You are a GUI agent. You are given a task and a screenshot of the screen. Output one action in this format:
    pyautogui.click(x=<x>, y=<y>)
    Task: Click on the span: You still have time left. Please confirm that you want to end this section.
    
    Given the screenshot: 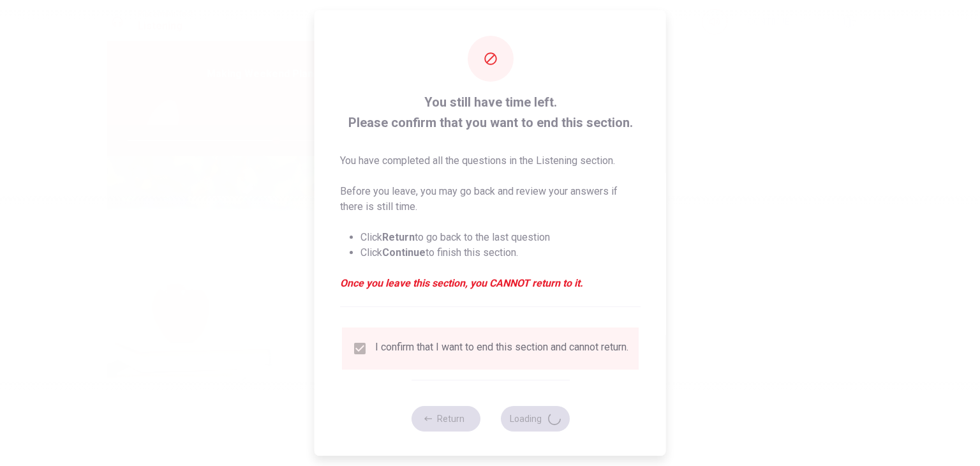 What is the action you would take?
    pyautogui.click(x=490, y=112)
    